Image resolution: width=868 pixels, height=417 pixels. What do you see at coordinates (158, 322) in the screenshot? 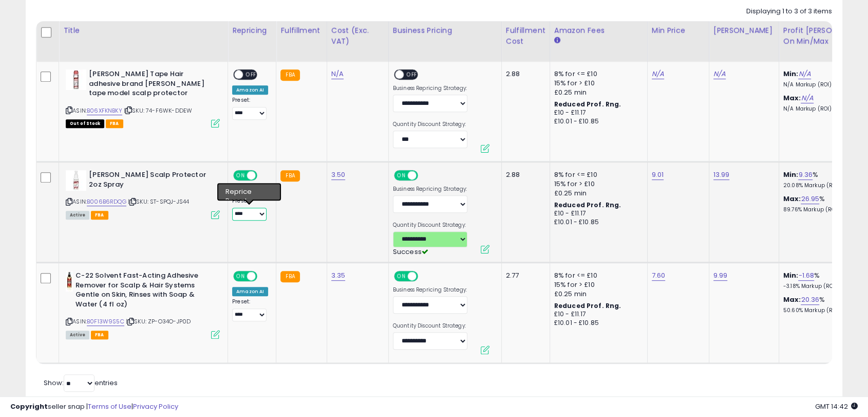
I see `span: | SKU: ZP-O34O-JP0D` at bounding box center [158, 322].